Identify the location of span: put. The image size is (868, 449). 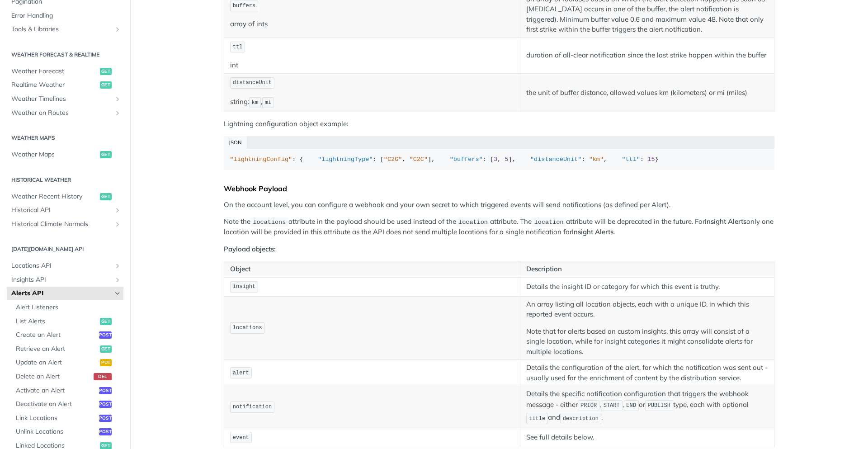
(106, 363).